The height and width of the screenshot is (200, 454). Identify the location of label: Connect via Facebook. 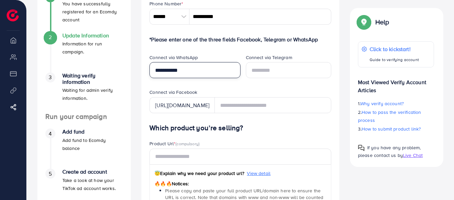
(173, 92).